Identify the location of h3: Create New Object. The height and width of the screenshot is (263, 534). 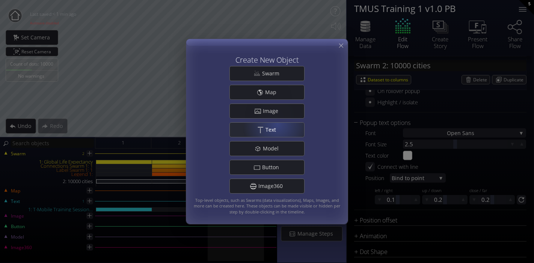
(267, 60).